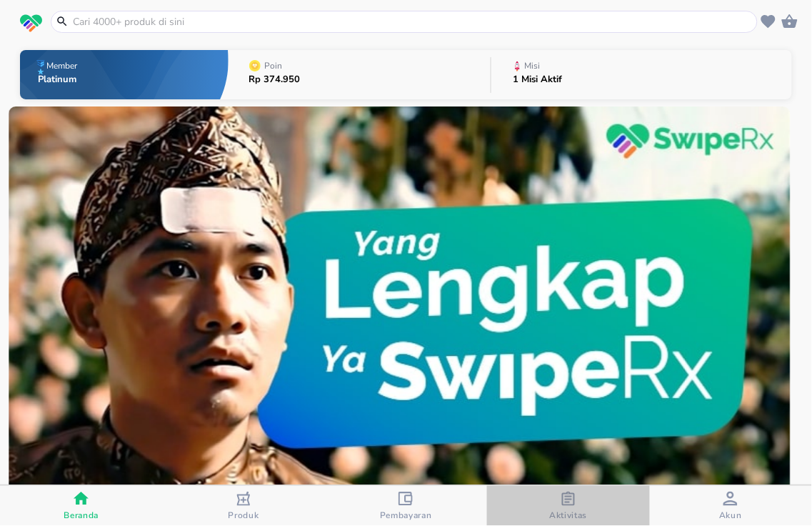 Image resolution: width=812 pixels, height=526 pixels. What do you see at coordinates (533, 66) in the screenshot?
I see `p: Misi` at bounding box center [533, 66].